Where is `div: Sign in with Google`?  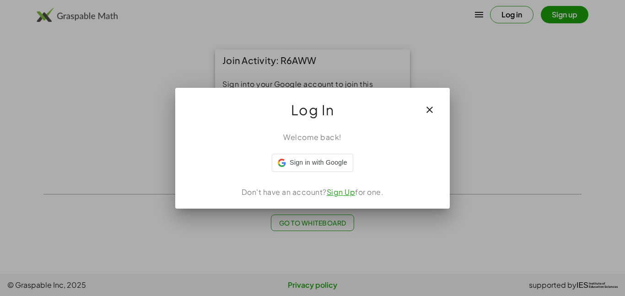
div: Sign in with Google is located at coordinates (312, 163).